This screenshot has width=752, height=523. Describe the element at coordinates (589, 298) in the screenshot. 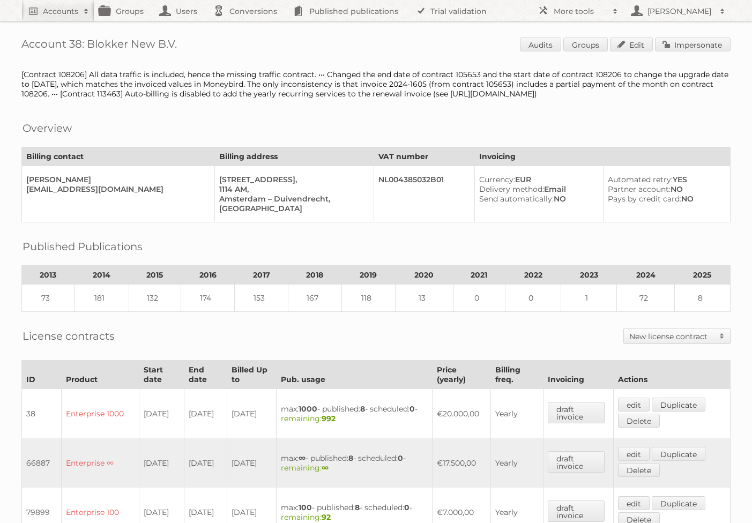

I see `td: 1` at that location.